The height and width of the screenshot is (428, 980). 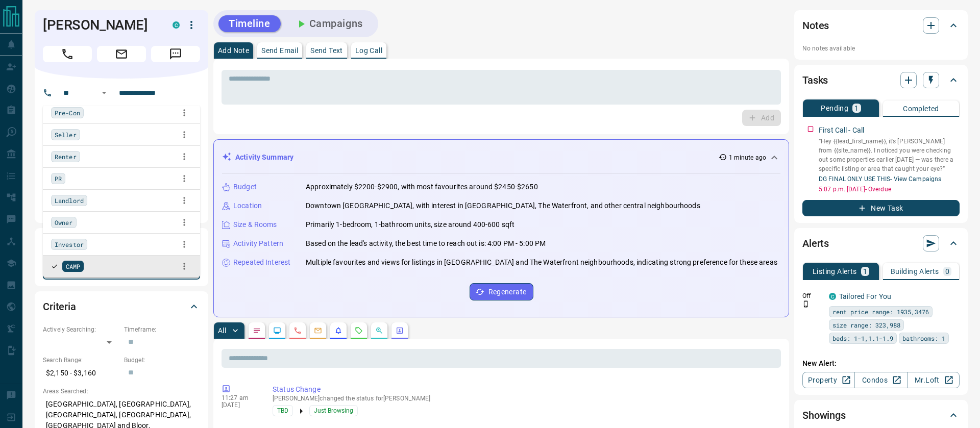 What do you see at coordinates (815, 80) in the screenshot?
I see `h2: Tasks` at bounding box center [815, 80].